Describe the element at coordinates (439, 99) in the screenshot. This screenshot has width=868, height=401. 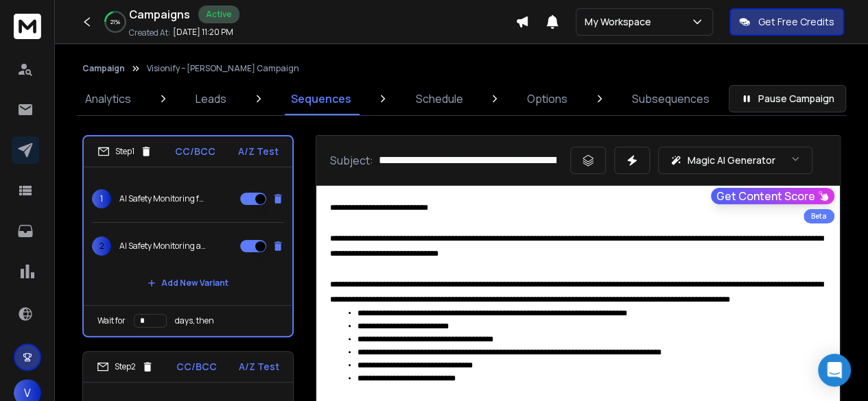
I see `p: Schedule` at that location.